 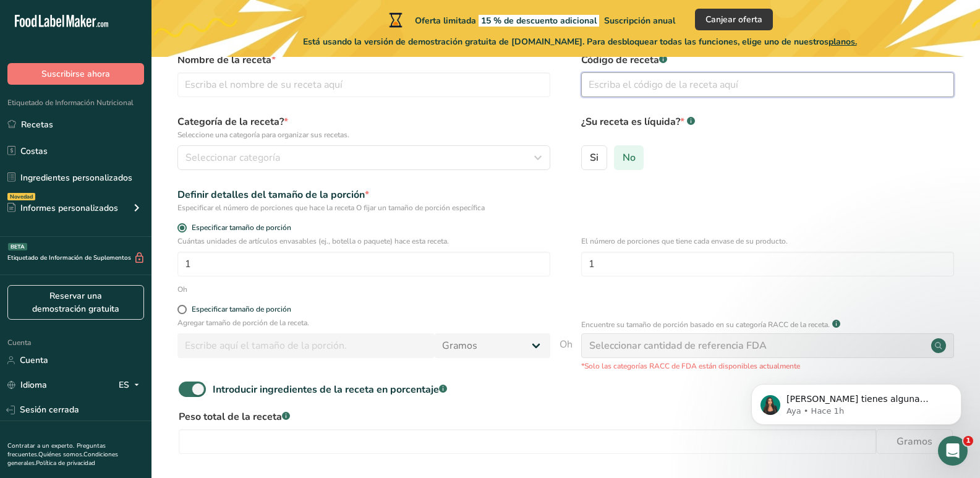 What do you see at coordinates (38, 47) in the screenshot?
I see `img: Imagen de perfil de Aya` at bounding box center [38, 47].